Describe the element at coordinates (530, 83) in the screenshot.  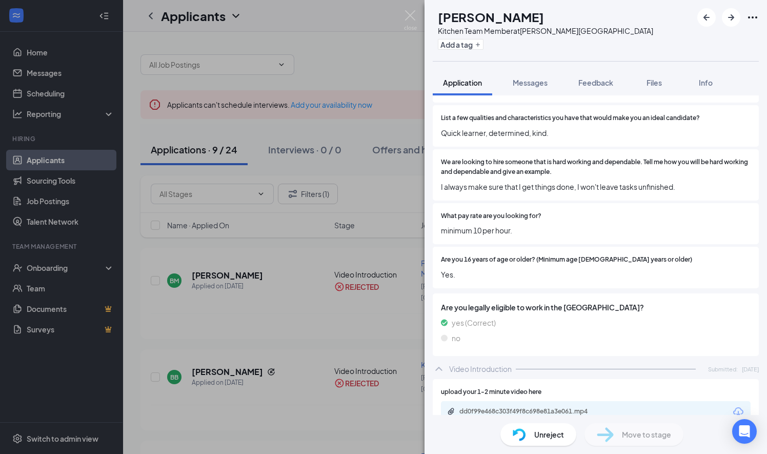
I see `span: Messages` at that location.